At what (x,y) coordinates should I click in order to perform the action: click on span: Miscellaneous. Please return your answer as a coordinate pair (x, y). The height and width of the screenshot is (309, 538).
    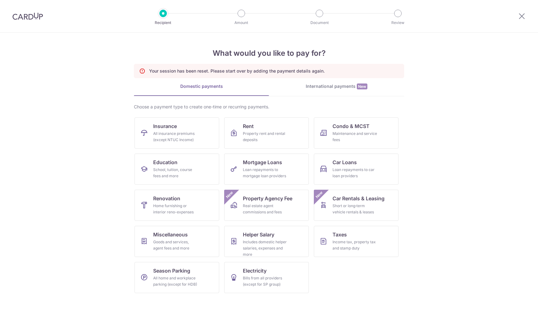
    Looking at the image, I should click on (170, 234).